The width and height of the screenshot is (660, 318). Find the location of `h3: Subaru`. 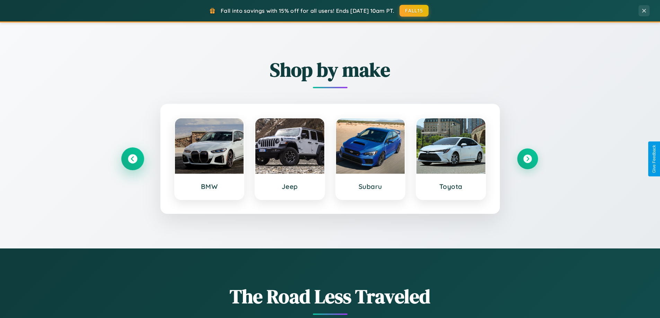

h3: Subaru is located at coordinates (370, 187).